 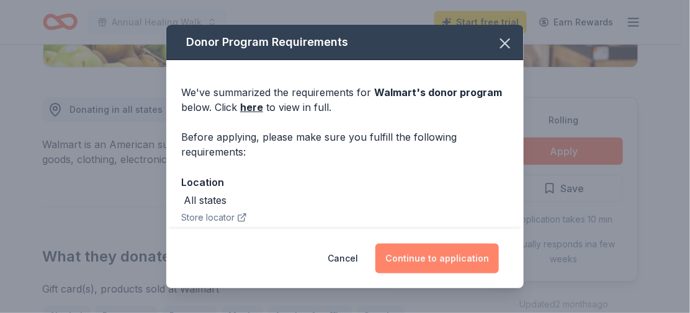 I want to click on span: Walmart 's donor program, so click(x=438, y=92).